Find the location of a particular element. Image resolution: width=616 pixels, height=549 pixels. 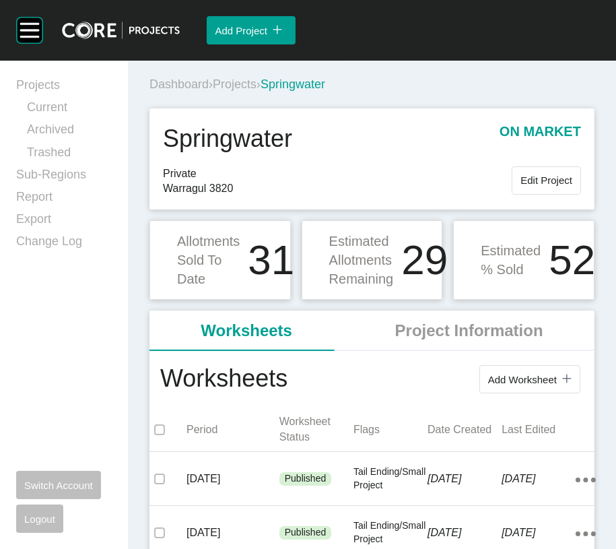

p: Flags is located at coordinates (390, 429).